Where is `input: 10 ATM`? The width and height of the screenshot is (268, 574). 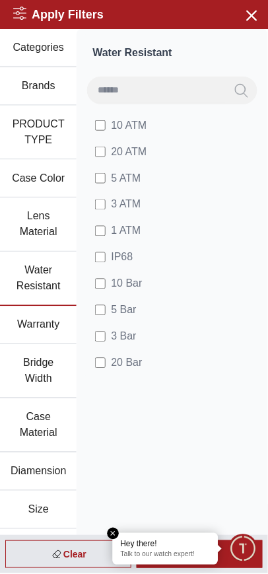 input: 10 ATM is located at coordinates (100, 125).